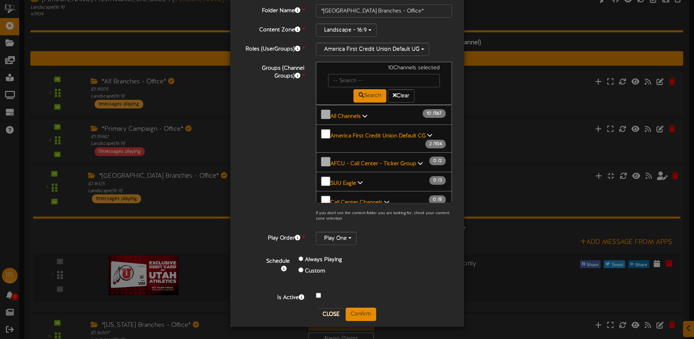 The image size is (694, 339). What do you see at coordinates (343, 183) in the screenshot?
I see `b: SUU Eagle` at bounding box center [343, 183].